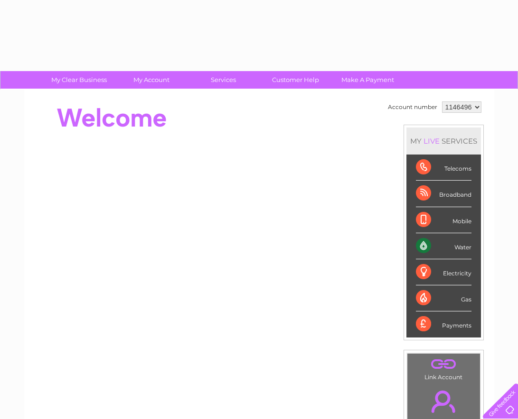 The image size is (518, 419). Describe the element at coordinates (295, 80) in the screenshot. I see `a: Customer Help` at that location.